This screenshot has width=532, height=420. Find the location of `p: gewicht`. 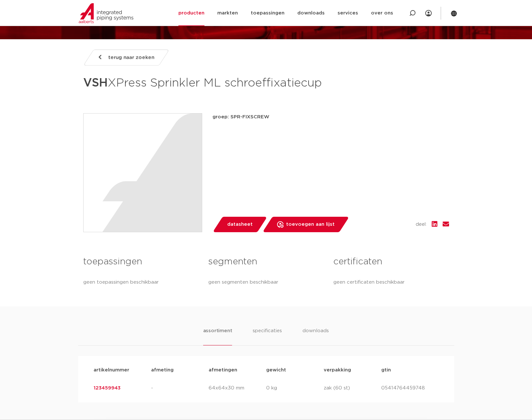

p: gewicht is located at coordinates (295, 370).